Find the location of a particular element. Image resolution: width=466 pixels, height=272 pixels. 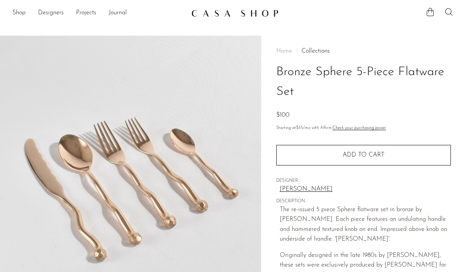

span: $100 is located at coordinates (283, 115).